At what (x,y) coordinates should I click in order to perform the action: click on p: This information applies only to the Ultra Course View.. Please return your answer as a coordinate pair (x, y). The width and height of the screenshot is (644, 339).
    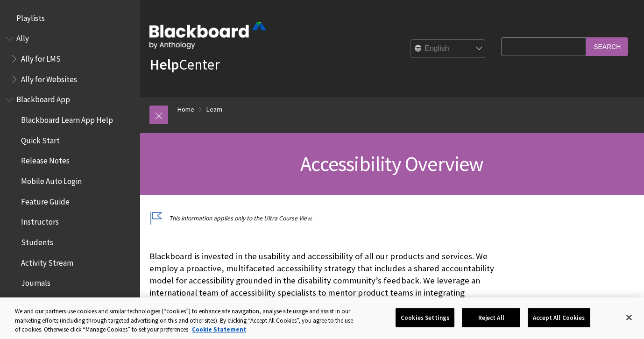
    Looking at the image, I should click on (322, 218).